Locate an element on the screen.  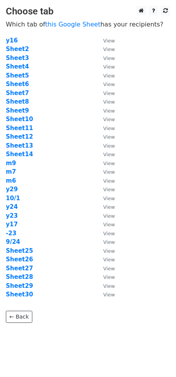
a: m9 is located at coordinates (11, 163).